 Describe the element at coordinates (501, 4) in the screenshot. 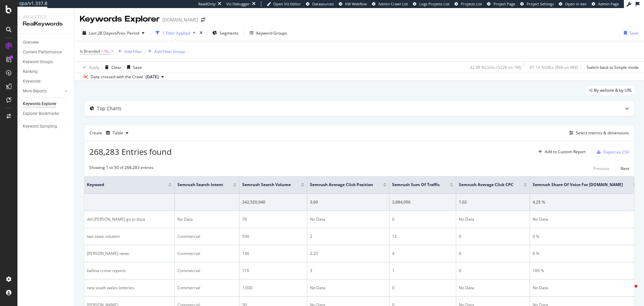

I see `a: Project Page` at that location.